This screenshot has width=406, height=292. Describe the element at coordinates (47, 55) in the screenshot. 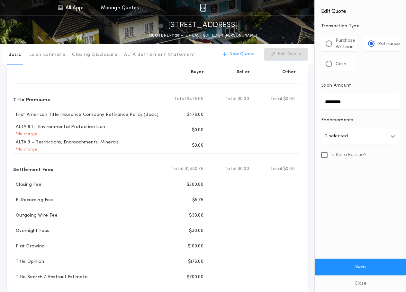

I see `p: Loan Estimate` at that location.